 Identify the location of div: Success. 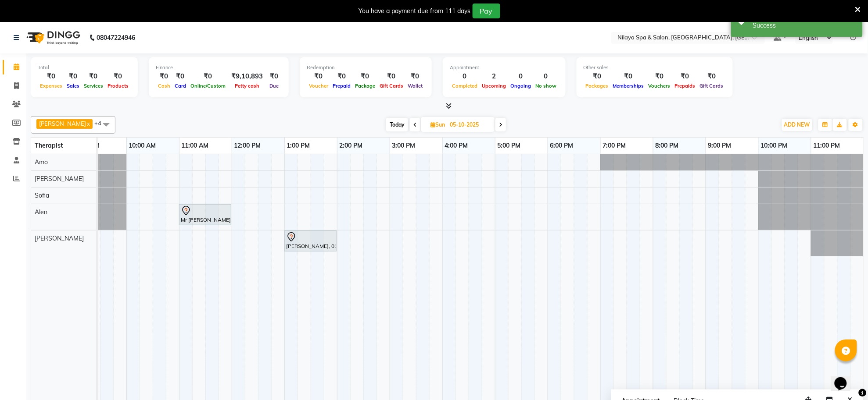
(805, 26).